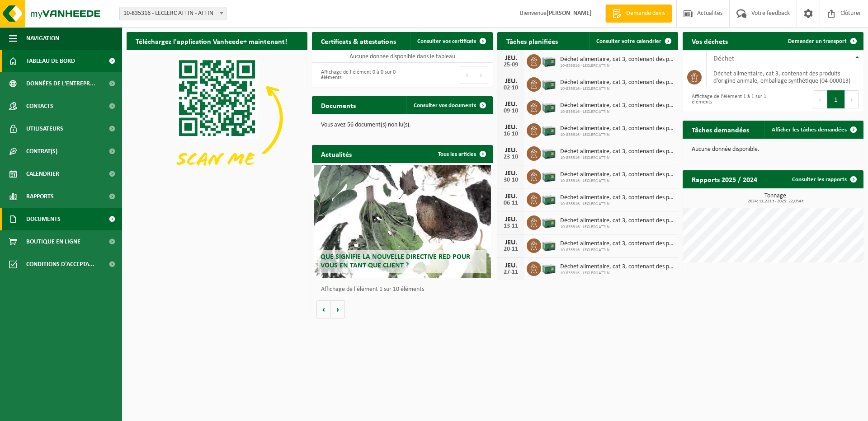  What do you see at coordinates (395, 261) in the screenshot?
I see `span: Que signifie la nouvelle directive RED pour vous en tant que client ?` at bounding box center [395, 261].